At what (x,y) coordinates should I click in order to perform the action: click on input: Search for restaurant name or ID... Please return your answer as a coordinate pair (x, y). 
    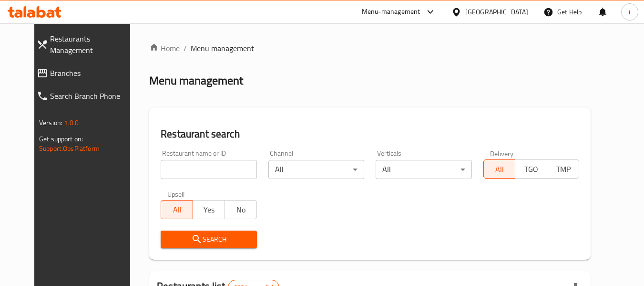
    Looking at the image, I should click on (208, 169).